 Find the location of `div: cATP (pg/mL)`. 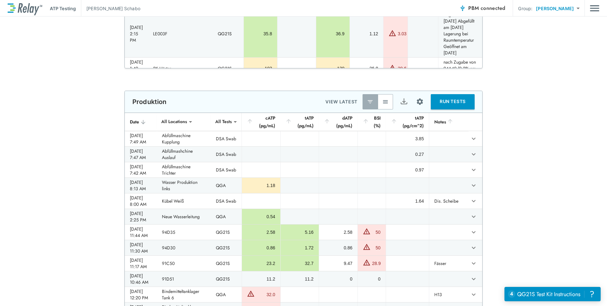

div: cATP (pg/mL) is located at coordinates (261, 122).